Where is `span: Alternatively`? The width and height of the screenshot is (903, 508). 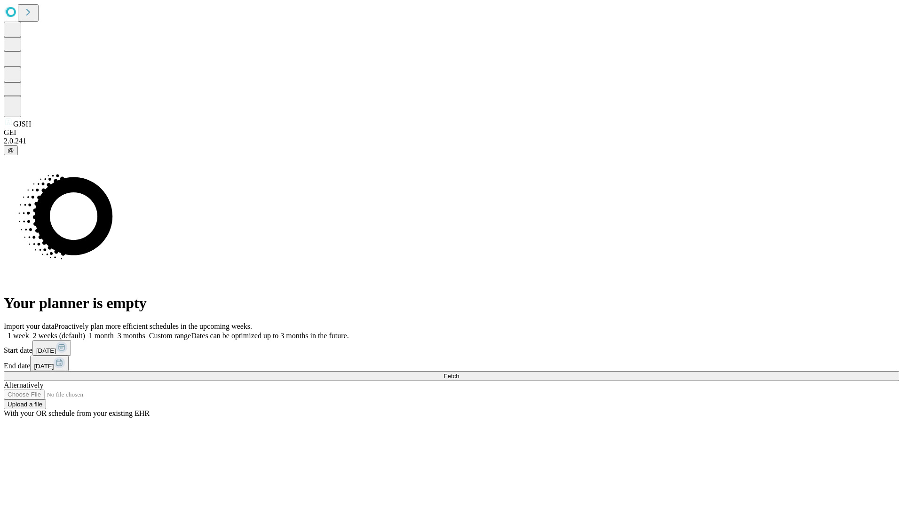
span: Alternatively is located at coordinates (24, 385).